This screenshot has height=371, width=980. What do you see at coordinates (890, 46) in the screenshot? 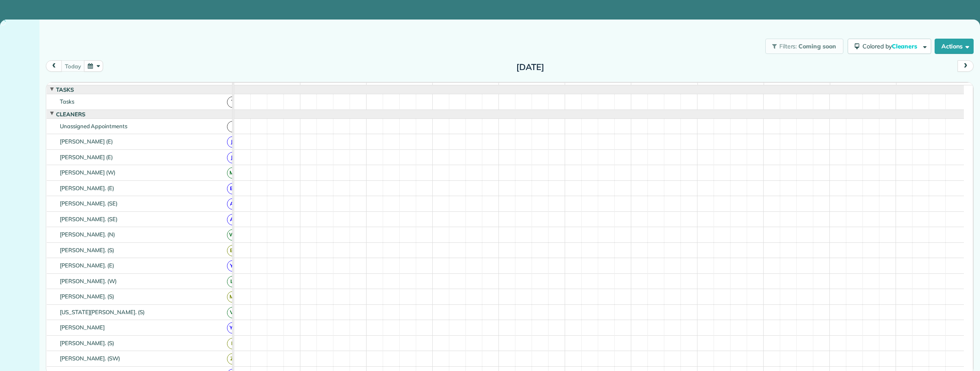
I see `button: Colored byCleaners` at bounding box center [890, 46].